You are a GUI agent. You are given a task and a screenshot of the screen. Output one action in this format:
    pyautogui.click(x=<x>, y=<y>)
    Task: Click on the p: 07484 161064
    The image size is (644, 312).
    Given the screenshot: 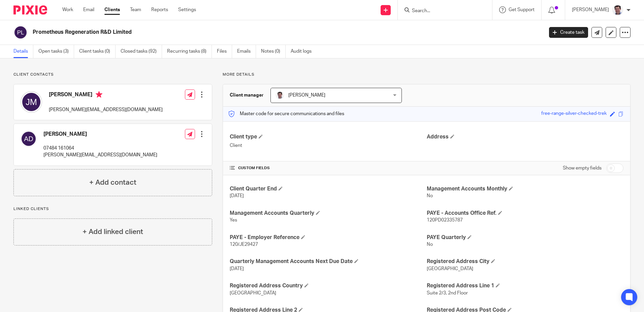 What is the action you would take?
    pyautogui.click(x=100, y=148)
    